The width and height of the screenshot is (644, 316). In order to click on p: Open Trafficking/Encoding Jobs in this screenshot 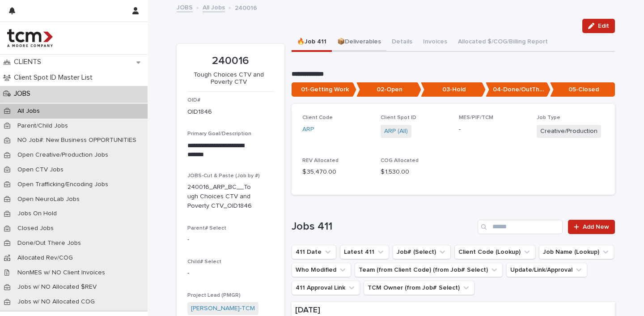, I will do `click(62, 184)`.